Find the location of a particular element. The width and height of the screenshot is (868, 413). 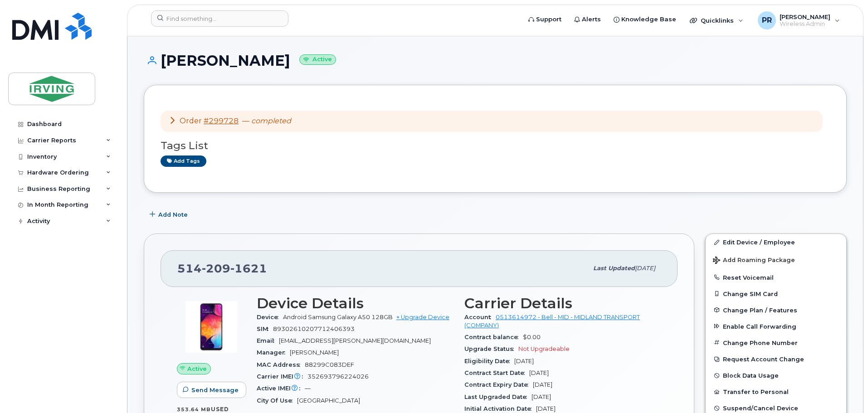

span: $0.00 is located at coordinates (532, 337).